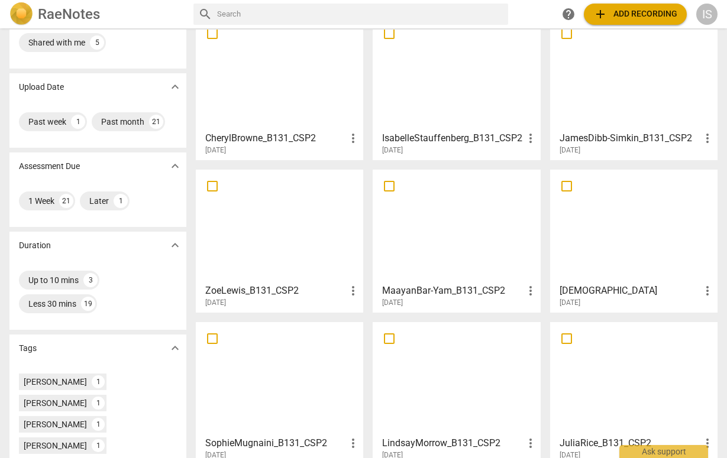  Describe the element at coordinates (635, 14) in the screenshot. I see `span: Add recording` at that location.